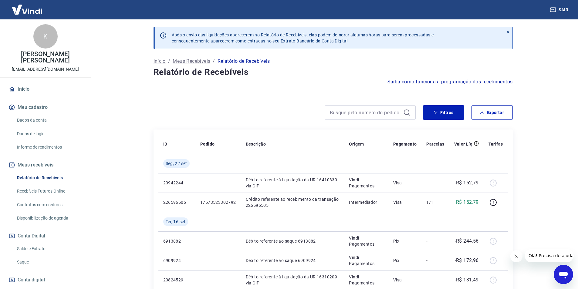  I want to click on span: Seg, 22 set, so click(176, 164).